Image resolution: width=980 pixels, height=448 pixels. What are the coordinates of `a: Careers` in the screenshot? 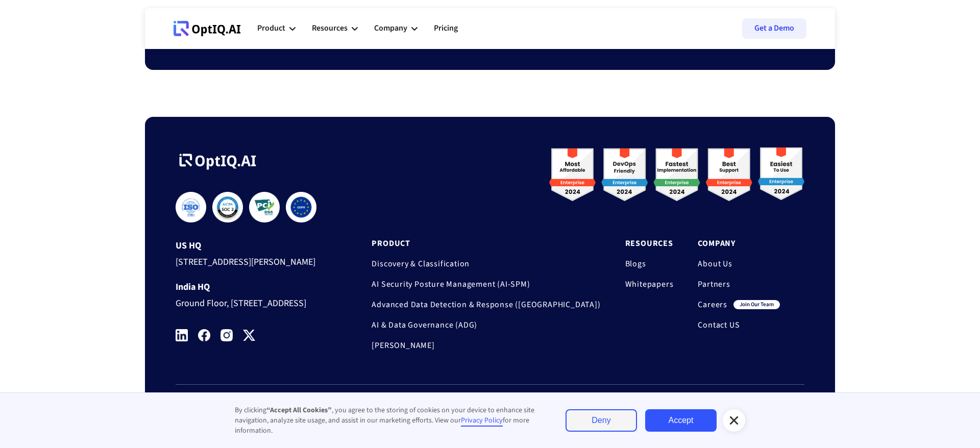 It's located at (712, 305).